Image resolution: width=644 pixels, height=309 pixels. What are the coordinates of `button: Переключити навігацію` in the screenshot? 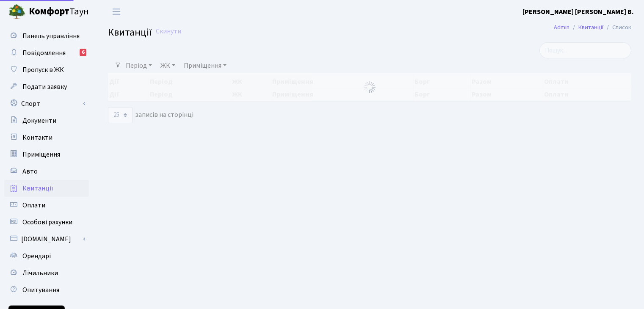 It's located at (116, 12).